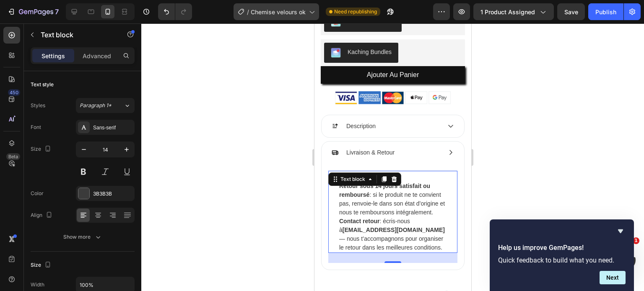 Image resolution: width=644 pixels, height=291 pixels. What do you see at coordinates (55, 28) in the screenshot?
I see `div: Kaching Bundles` at bounding box center [55, 28].